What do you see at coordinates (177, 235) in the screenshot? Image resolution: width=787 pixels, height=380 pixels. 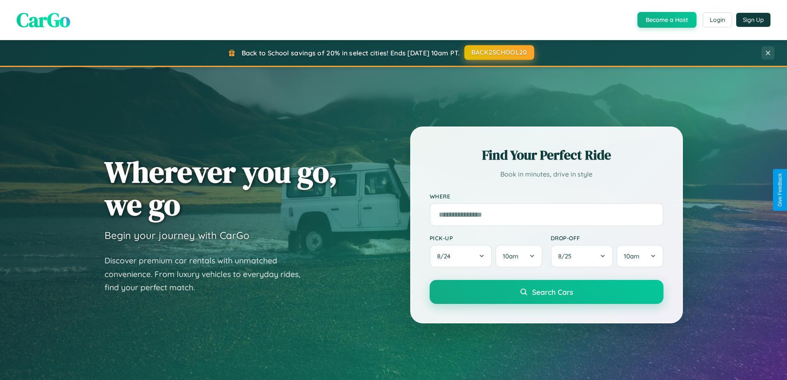 I see `h3: Begin your journey with CarGo` at bounding box center [177, 235].